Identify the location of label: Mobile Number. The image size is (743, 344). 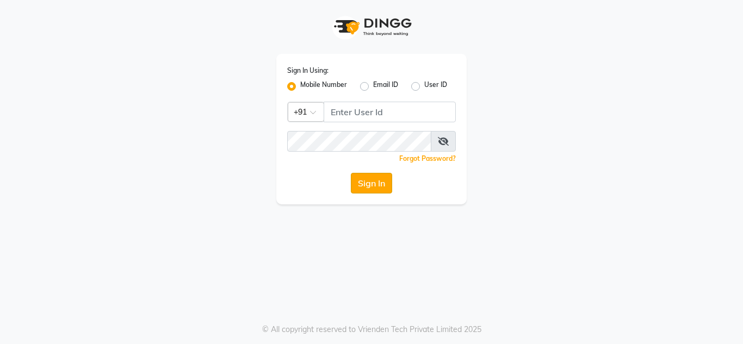
(323, 86).